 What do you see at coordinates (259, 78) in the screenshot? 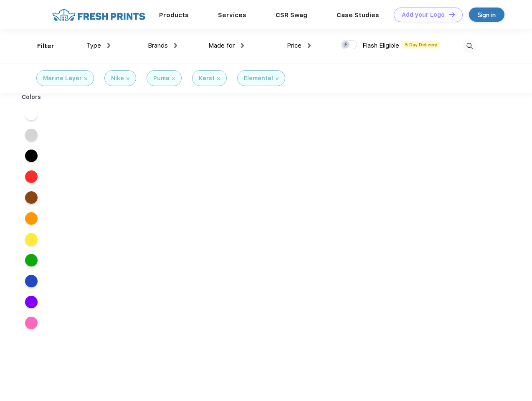
I see `div: Elemental` at bounding box center [259, 78].